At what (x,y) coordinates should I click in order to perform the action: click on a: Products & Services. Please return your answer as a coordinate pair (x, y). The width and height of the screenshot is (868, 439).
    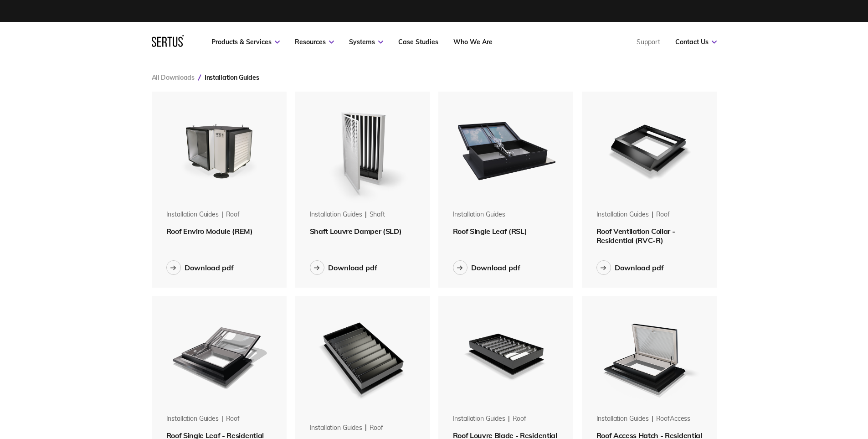
    Looking at the image, I should click on (245, 42).